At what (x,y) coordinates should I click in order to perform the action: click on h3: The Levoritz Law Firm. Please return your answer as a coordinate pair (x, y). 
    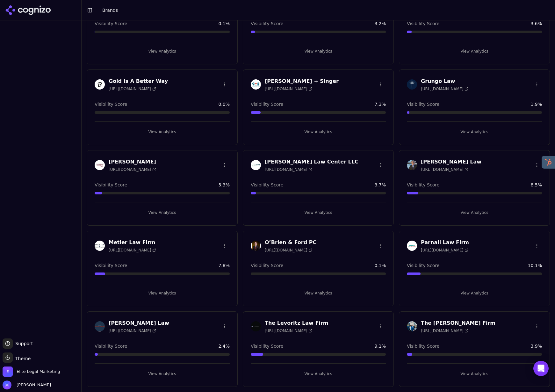
    Looking at the image, I should click on (296, 323).